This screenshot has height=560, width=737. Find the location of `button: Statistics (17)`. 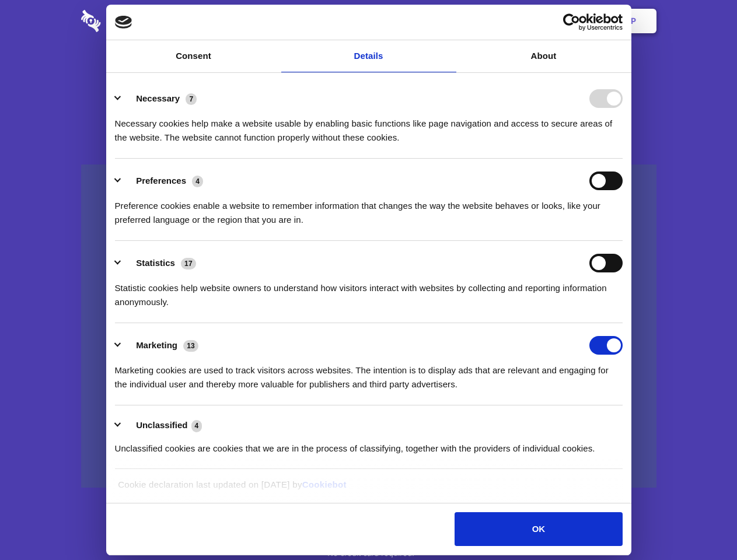

button: Statistics (17) is located at coordinates (159, 263).